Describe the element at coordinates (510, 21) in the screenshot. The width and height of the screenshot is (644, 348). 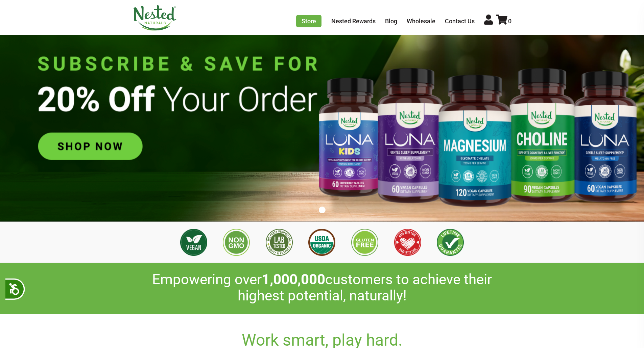
I see `span: 0` at that location.